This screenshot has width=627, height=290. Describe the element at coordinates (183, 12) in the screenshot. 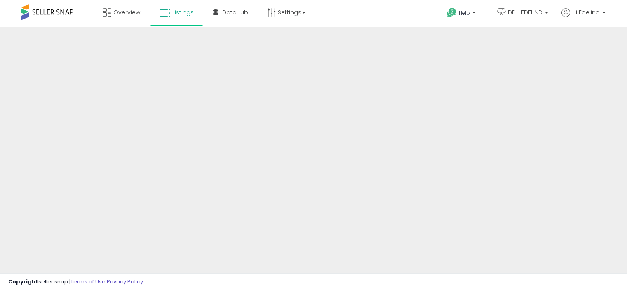

I see `span: Listings` at that location.